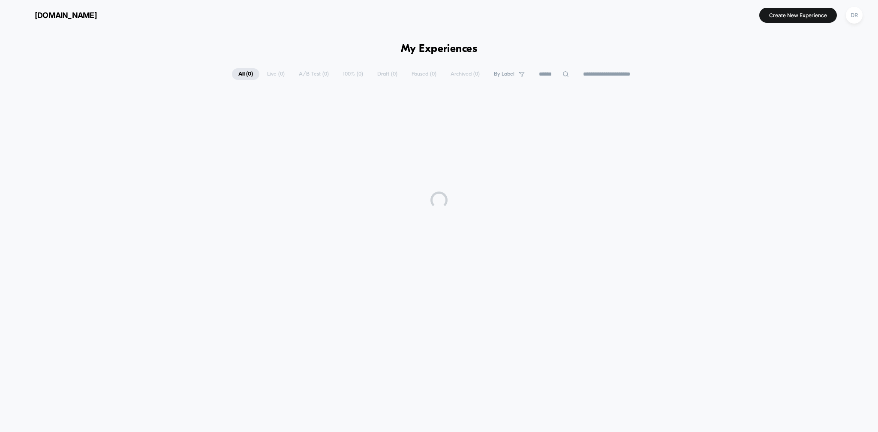  What do you see at coordinates (854, 15) in the screenshot?
I see `div: DR` at bounding box center [854, 15].